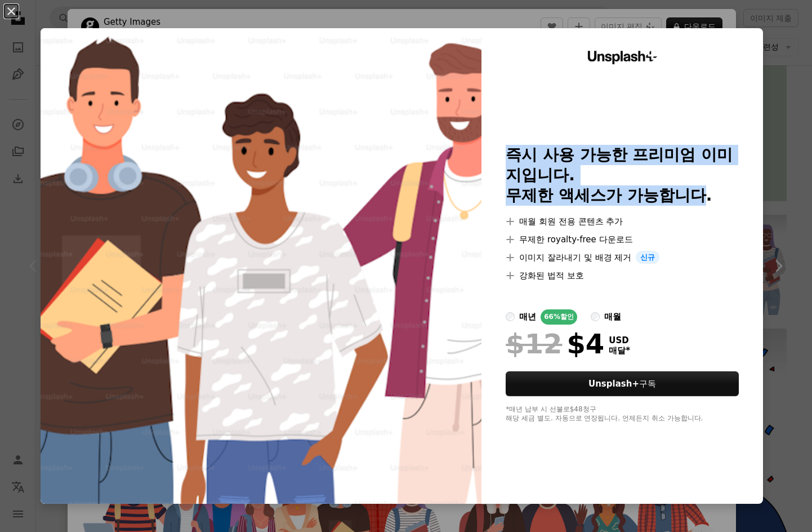 This screenshot has height=532, width=812. I want to click on li: 무제한 royalty-free 다운로드, so click(623, 239).